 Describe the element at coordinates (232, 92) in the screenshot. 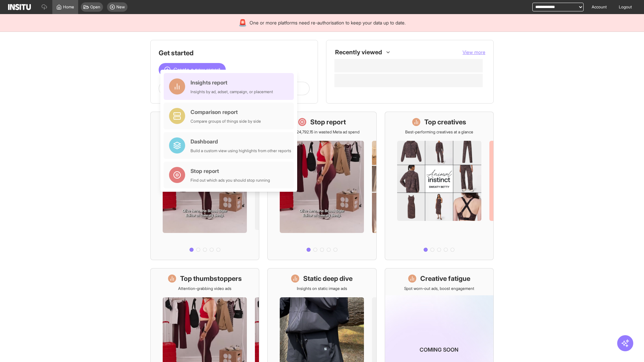

I see `div: Insights by ad, adset, campaign, or placement` at that location.